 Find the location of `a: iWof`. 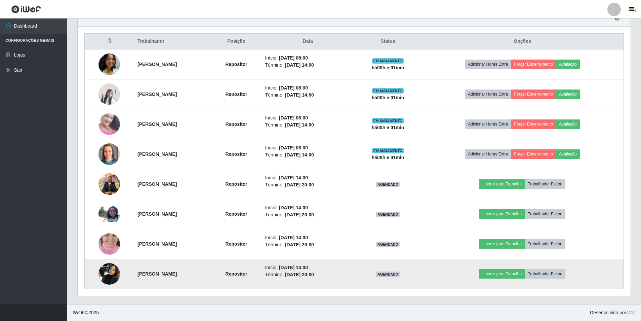

a: iWof is located at coordinates (631, 312).